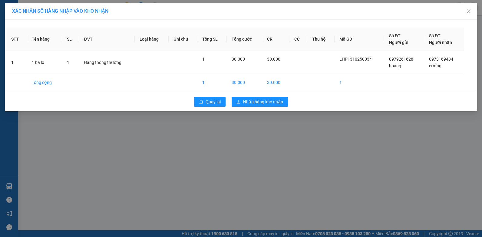 Image resolution: width=482 pixels, height=237 pixels. What do you see at coordinates (71, 39) in the screenshot?
I see `th: SL` at bounding box center [71, 39].